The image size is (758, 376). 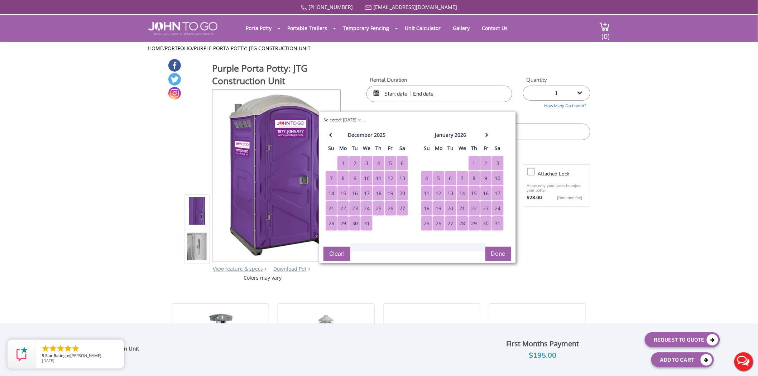 I want to click on a: Facebook, so click(x=174, y=65).